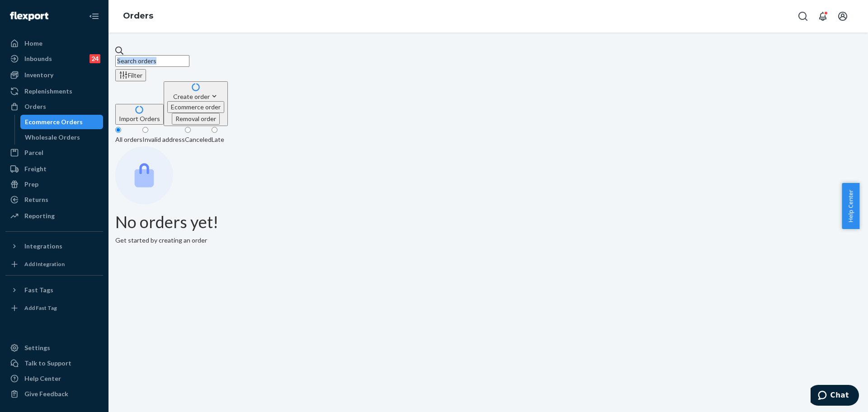 The image size is (868, 412). Describe the element at coordinates (34, 153) in the screenshot. I see `div: Parcel` at that location.